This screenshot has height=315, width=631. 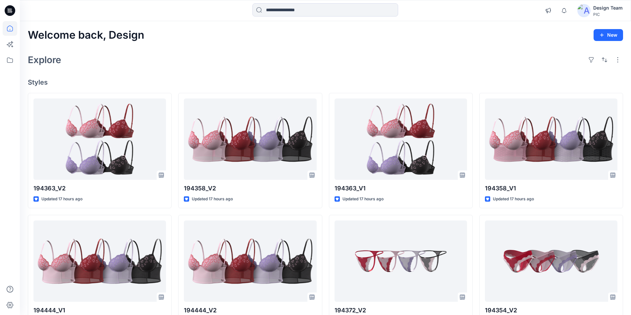 I want to click on h4: Styles, so click(x=325, y=82).